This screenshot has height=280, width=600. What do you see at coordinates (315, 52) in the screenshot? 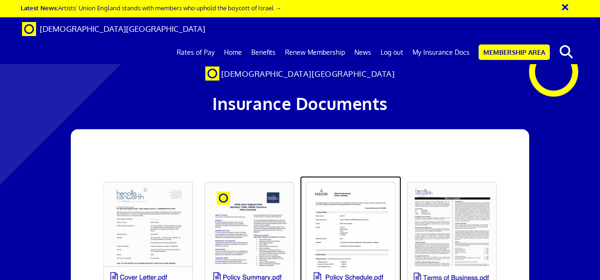
I see `a: Renew Membership` at bounding box center [315, 52].